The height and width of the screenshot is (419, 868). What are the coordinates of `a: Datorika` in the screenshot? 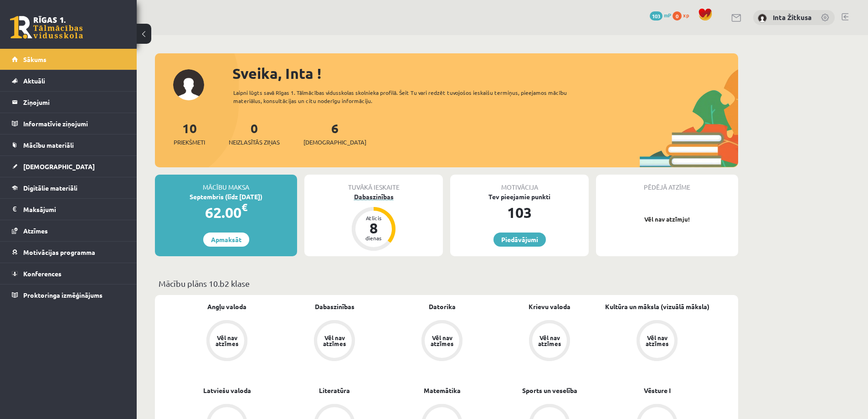 It's located at (442, 306).